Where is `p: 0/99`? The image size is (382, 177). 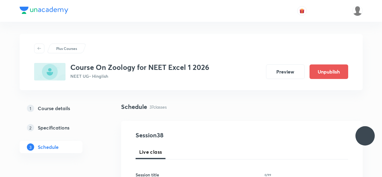 p: 0/99 is located at coordinates (268, 175).